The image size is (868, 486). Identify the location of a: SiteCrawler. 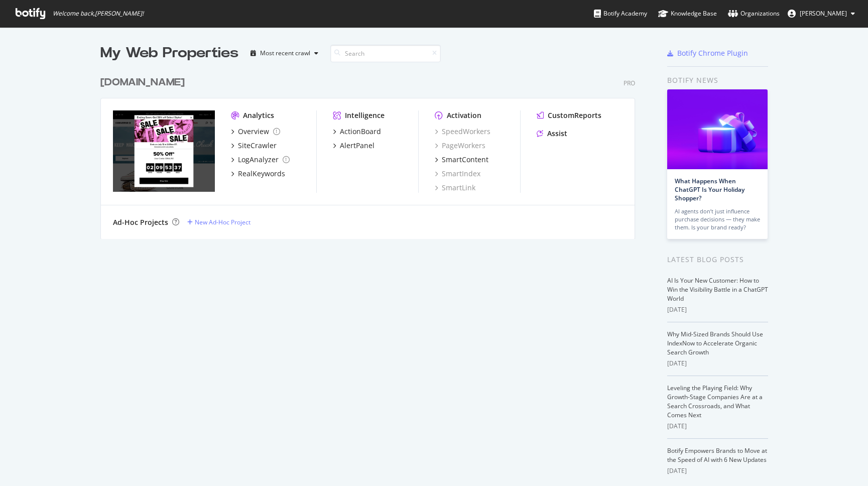
(254, 145).